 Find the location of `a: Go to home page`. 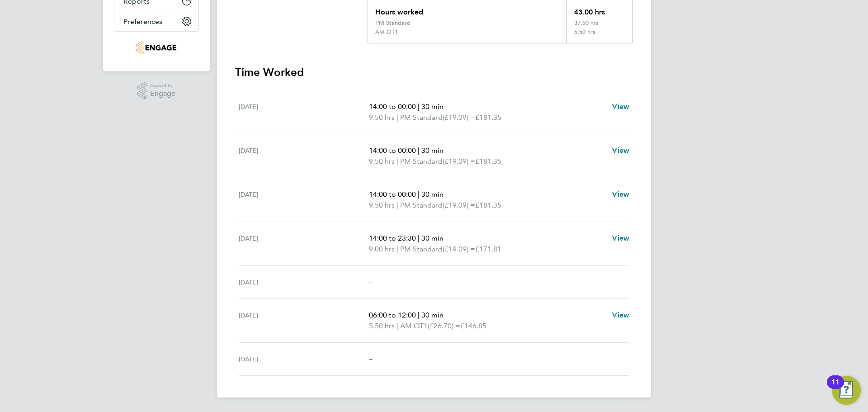

a: Go to home page is located at coordinates (156, 48).